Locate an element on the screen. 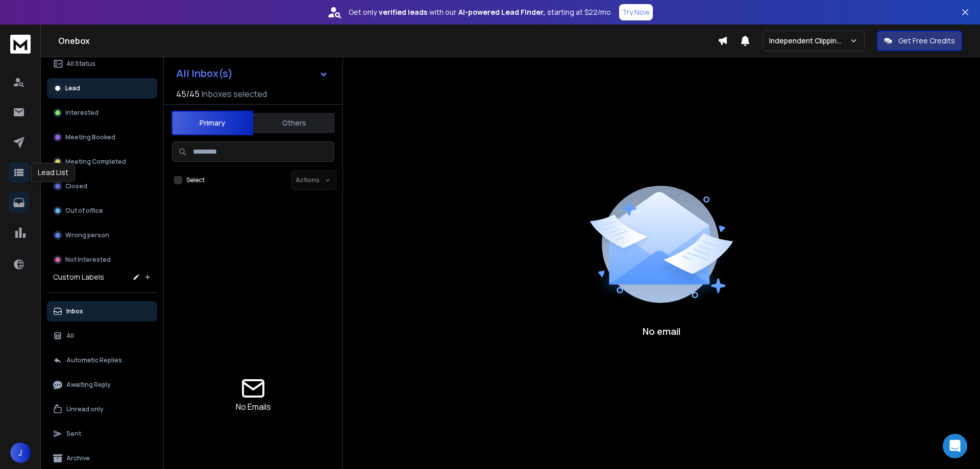 This screenshot has height=469, width=980. button: Awaiting Reply is located at coordinates (102, 385).